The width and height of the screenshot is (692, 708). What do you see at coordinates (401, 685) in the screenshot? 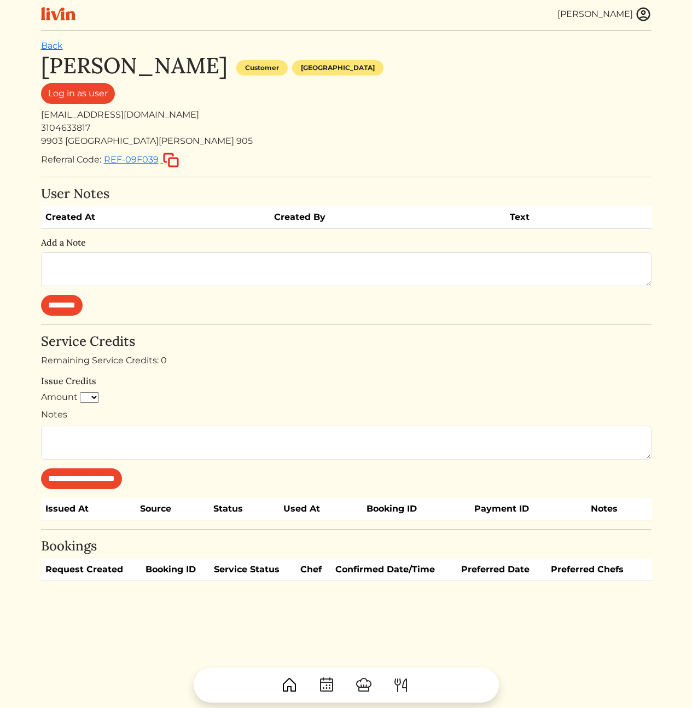
I see `img: ForkKnife-55491504ffdb50bab0c1e09e7649658475375261d09fd45db06cec23bce548bf.svg` at bounding box center [401, 685].